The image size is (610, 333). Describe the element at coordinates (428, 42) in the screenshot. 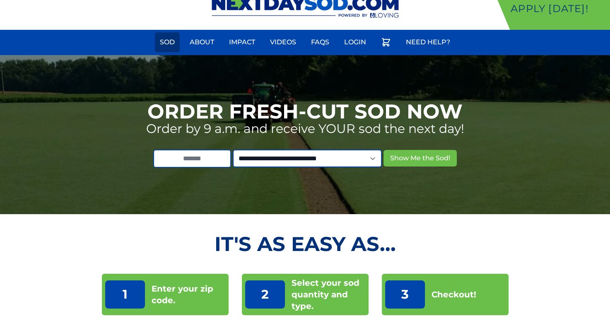

I see `a: Need Help?` at that location.